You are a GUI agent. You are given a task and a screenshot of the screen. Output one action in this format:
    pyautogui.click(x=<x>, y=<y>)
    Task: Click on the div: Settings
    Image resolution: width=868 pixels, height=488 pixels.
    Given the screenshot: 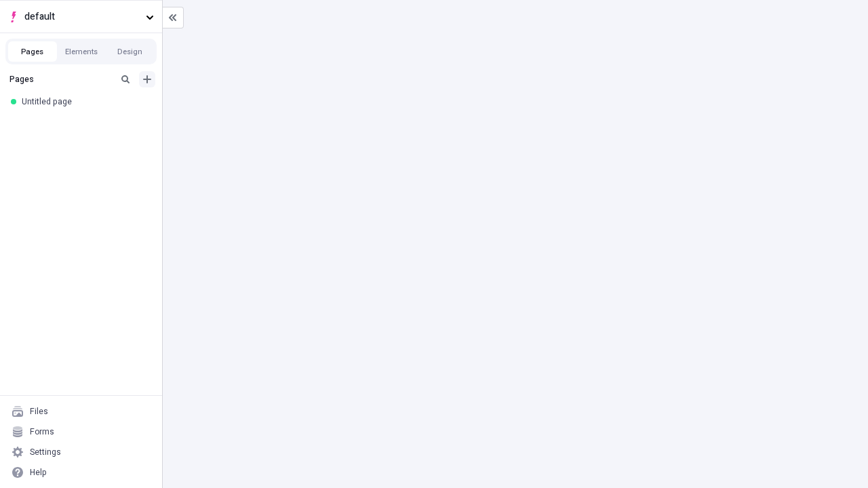 What is the action you would take?
    pyautogui.click(x=46, y=452)
    